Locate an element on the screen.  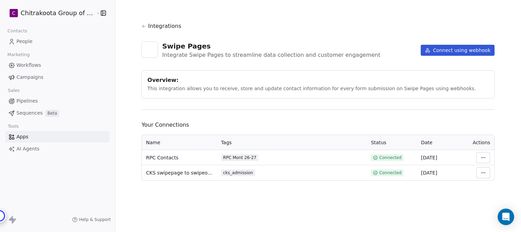
img: swipepages.svg is located at coordinates (150, 49).